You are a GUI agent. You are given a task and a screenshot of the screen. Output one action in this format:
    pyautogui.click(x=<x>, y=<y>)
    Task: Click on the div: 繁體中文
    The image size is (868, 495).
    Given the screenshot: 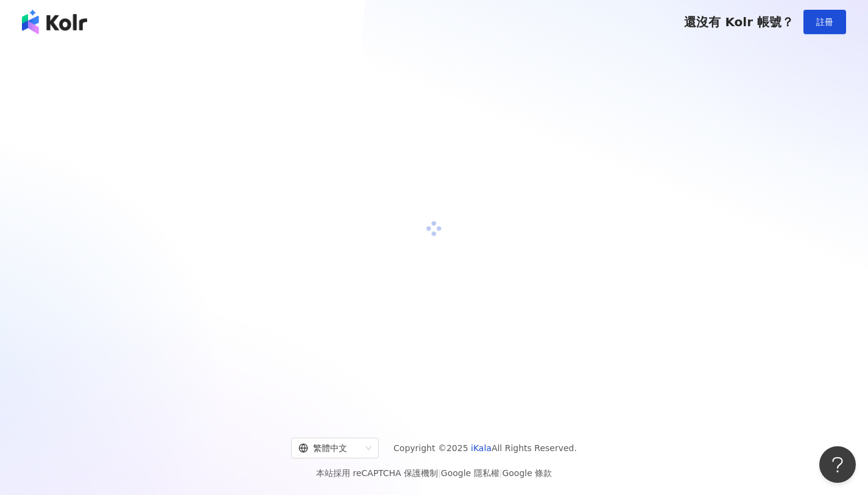 What is the action you would take?
    pyautogui.click(x=330, y=448)
    